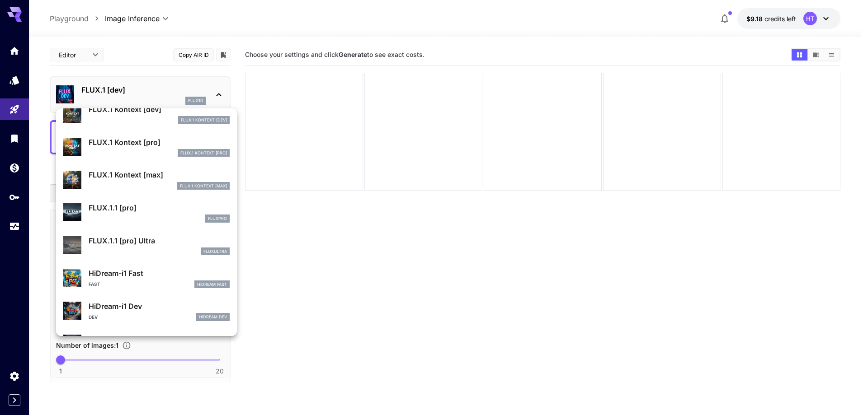 This screenshot has width=868, height=415. What do you see at coordinates (159, 307) in the screenshot?
I see `p: HiDream-i1 Dev` at bounding box center [159, 307].